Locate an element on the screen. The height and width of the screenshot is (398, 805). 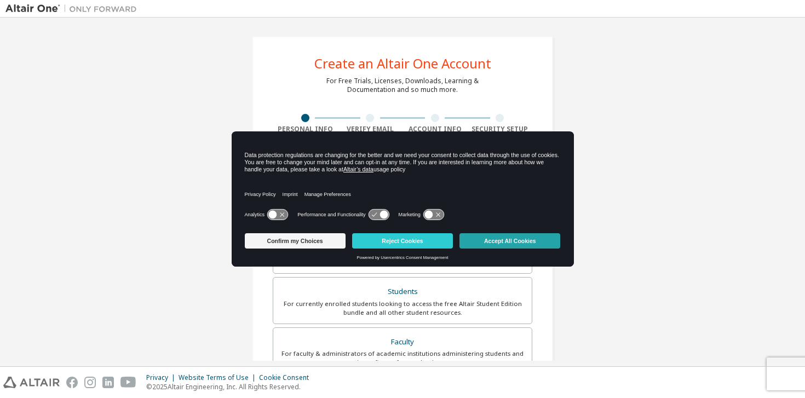
div: For currently enrolled students looking to access the free Altair Student Edition bundle and all ... is located at coordinates (402, 308).